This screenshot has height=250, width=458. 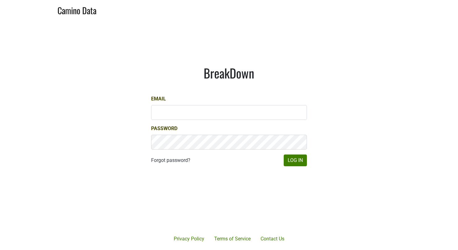 What do you see at coordinates (229, 73) in the screenshot?
I see `h1: BreakDown` at bounding box center [229, 73].